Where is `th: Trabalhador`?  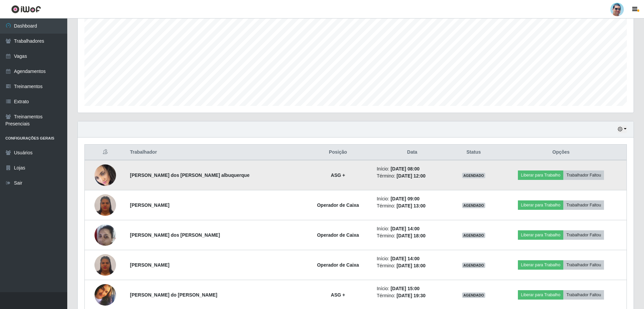 th: Trabalhador is located at coordinates (214, 152).